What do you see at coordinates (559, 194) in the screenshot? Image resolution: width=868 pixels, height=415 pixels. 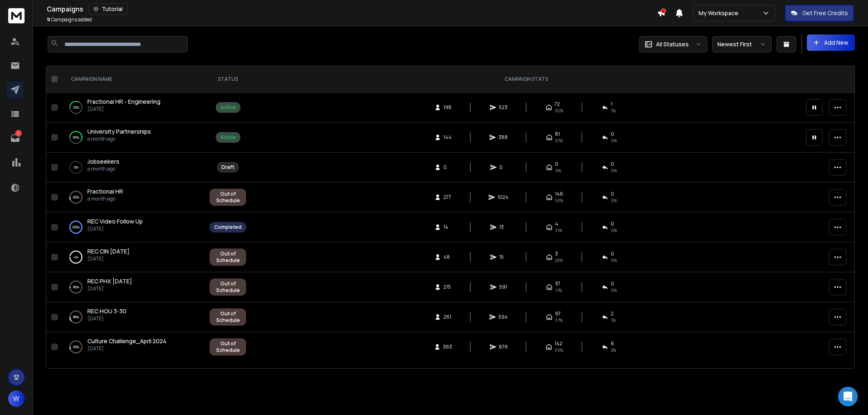 I see `span: 146` at bounding box center [559, 194].